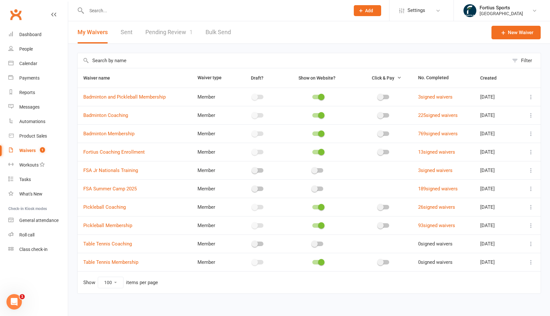  Describe the element at coordinates (525, 61) in the screenshot. I see `button: Filter` at that location.